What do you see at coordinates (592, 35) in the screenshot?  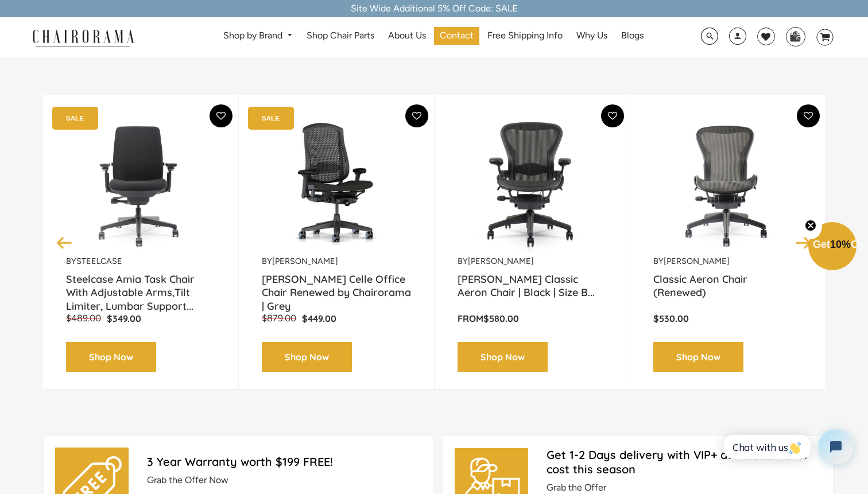 I see `span: Why Us` at bounding box center [592, 35].